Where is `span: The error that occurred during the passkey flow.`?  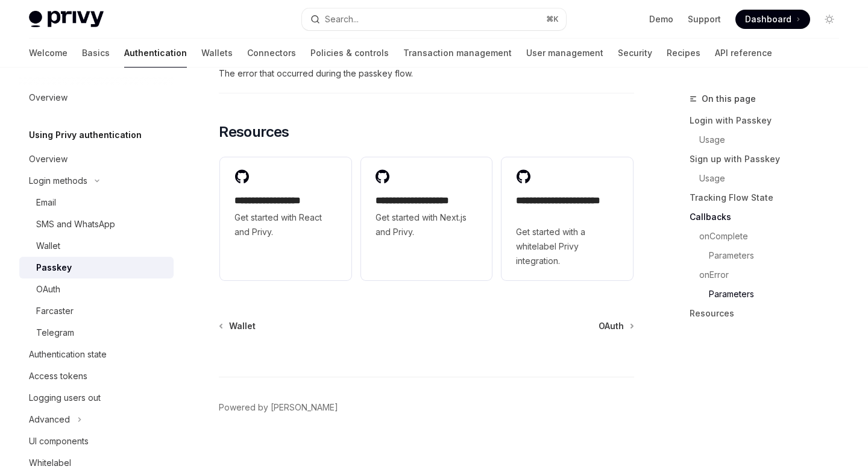 span: The error that occurred during the passkey flow. is located at coordinates (427, 74).